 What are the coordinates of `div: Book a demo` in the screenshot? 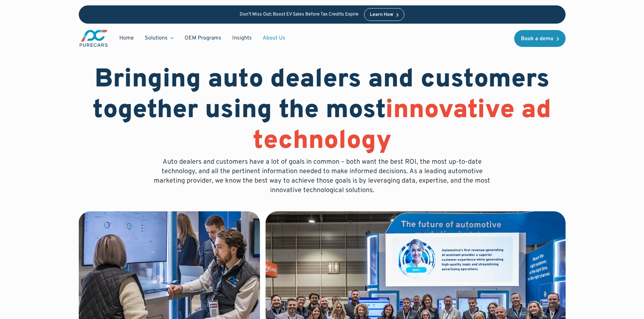 It's located at (537, 39).